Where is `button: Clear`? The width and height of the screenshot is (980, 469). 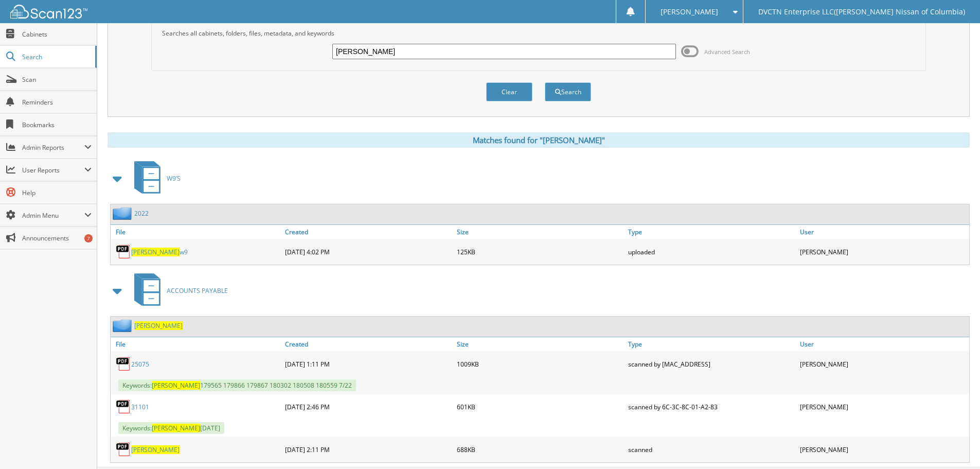 button: Clear is located at coordinates (509, 92).